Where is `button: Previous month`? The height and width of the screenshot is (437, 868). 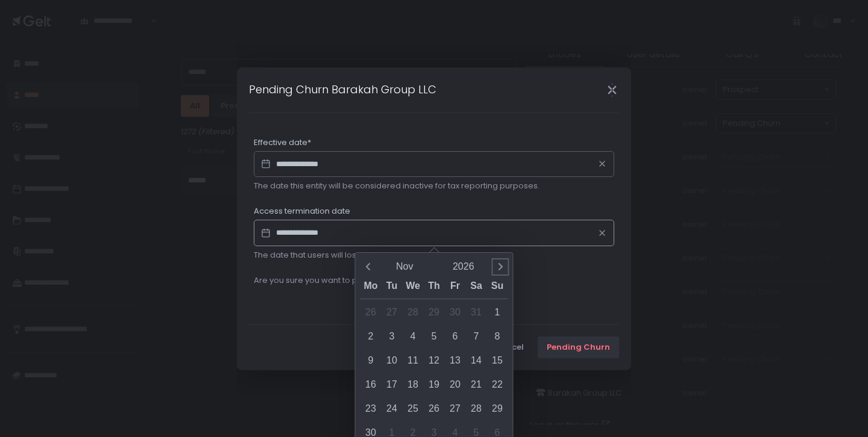
button: Previous month is located at coordinates (367, 267).